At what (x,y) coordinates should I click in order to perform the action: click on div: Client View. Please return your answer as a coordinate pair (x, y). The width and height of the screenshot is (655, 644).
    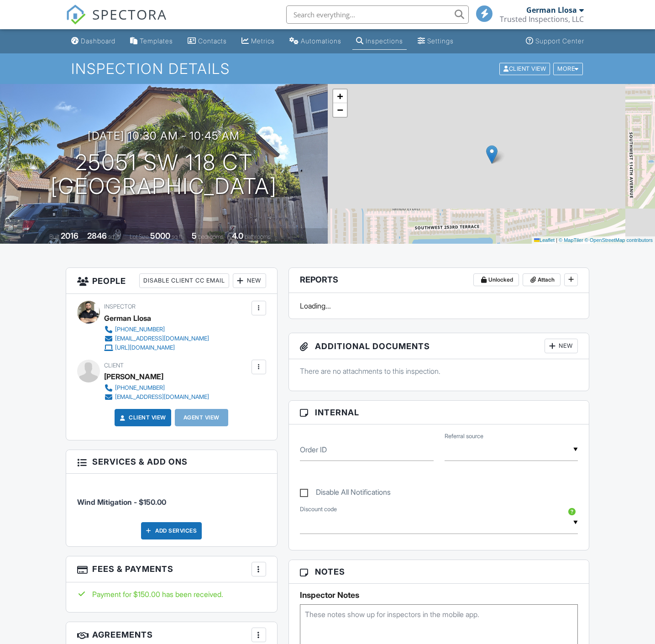
    Looking at the image, I should click on (524, 69).